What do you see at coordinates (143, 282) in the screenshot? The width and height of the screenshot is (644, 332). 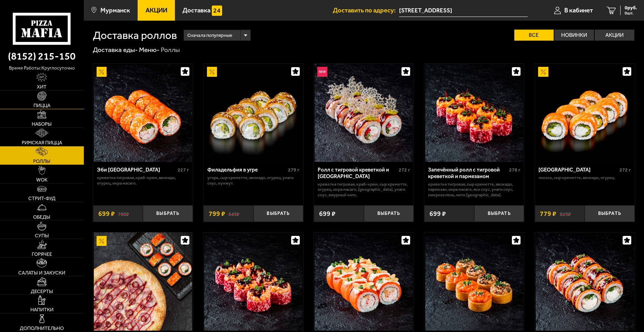 I see `a: АкционныйОдин Дома` at bounding box center [143, 282].